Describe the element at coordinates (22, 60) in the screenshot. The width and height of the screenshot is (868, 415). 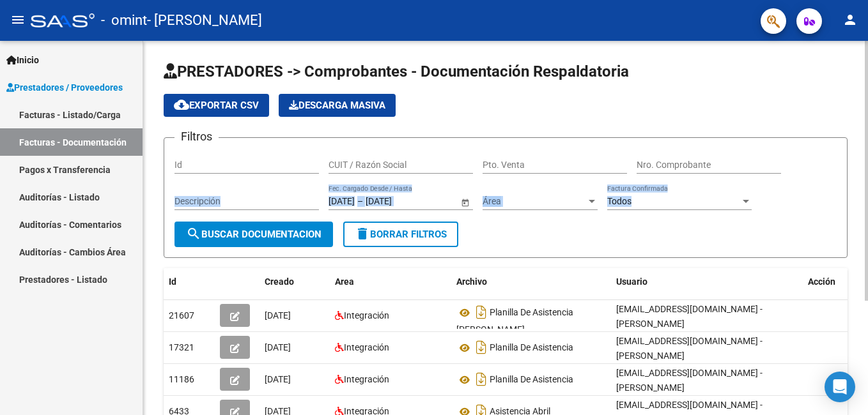
I see `span: Inicio` at that location.